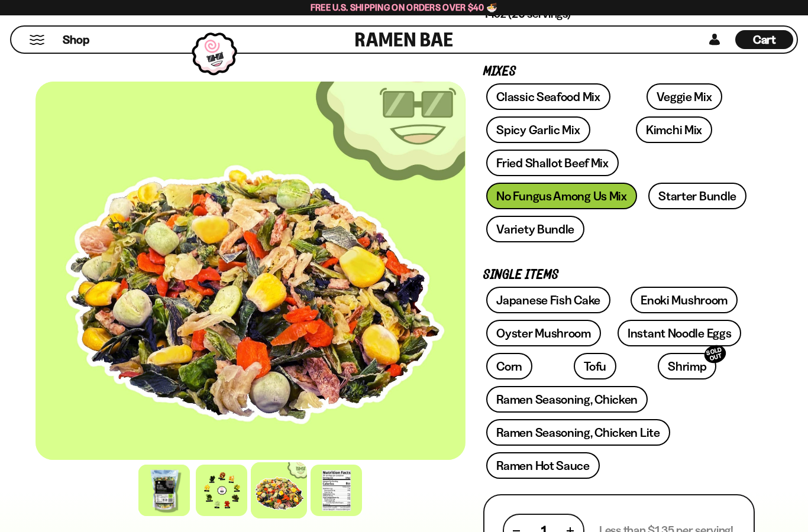 The image size is (808, 532). What do you see at coordinates (683, 300) in the screenshot?
I see `a: Enoki Mushroom` at bounding box center [683, 300].